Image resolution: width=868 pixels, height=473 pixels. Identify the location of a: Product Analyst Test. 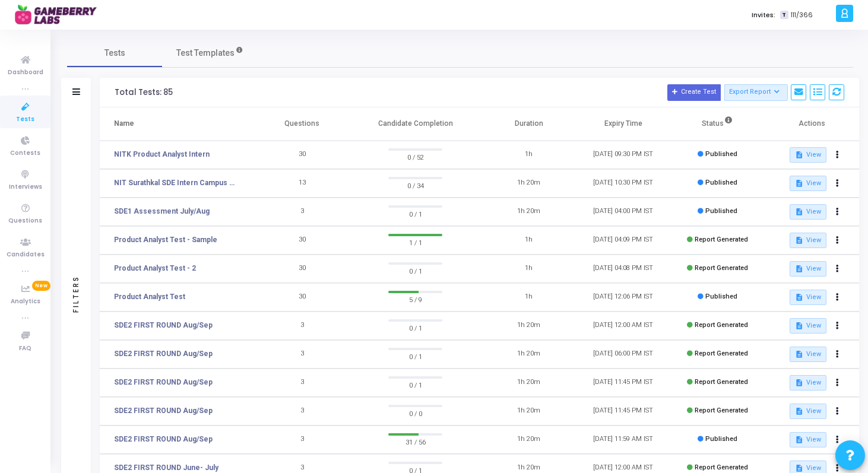
(150, 297).